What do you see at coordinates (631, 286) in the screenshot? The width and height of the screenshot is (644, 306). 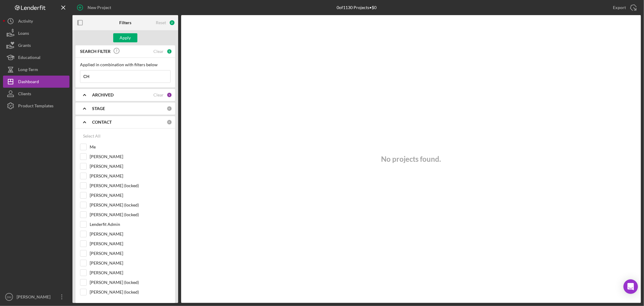 I see `div: Open Intercom Messenger` at bounding box center [631, 286].